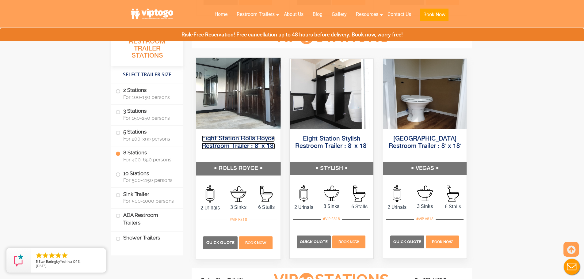 The width and height of the screenshot is (584, 279). I want to click on span: Star Rating, so click(47, 261).